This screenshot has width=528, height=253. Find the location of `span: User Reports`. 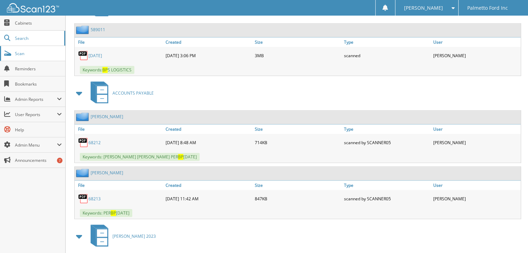

span: User Reports is located at coordinates (36, 115).